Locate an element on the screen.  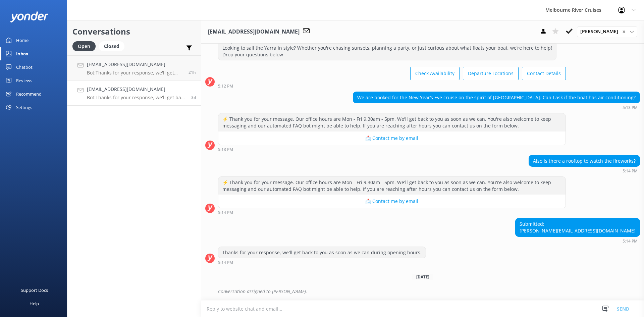
div: Chatbot is located at coordinates (24, 67).